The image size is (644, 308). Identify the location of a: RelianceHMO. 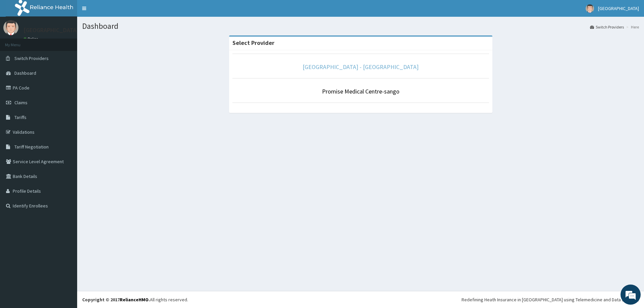
(134, 300).